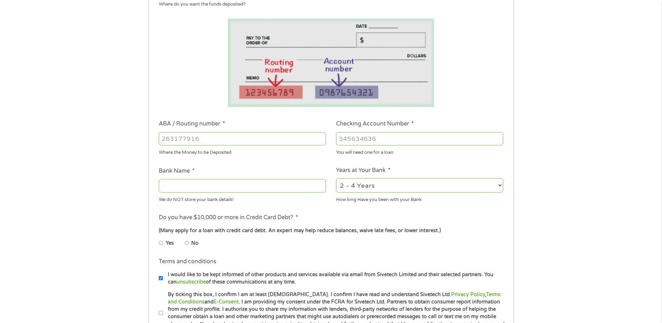  What do you see at coordinates (226, 301) in the screenshot?
I see `a: E-Consent` at bounding box center [226, 301].